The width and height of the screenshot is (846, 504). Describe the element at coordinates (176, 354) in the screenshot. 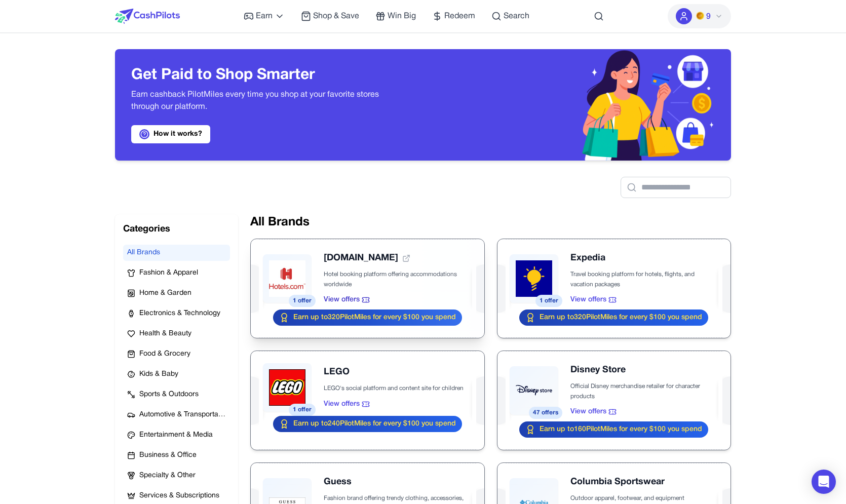

I see `button: Food & Grocery` at that location.